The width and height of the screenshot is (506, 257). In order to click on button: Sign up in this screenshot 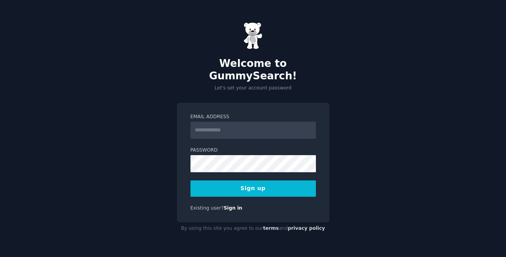, I will do `click(253, 189)`.